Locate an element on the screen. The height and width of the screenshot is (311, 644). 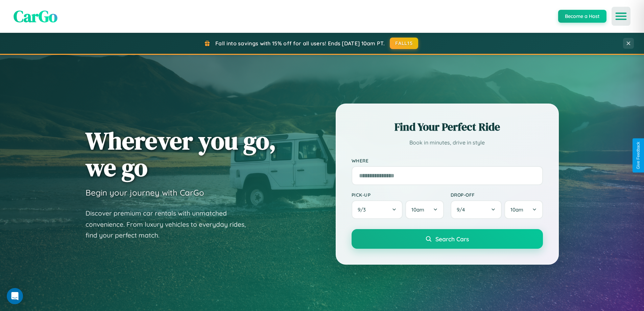
label: Pick-up is located at coordinates (397, 195).